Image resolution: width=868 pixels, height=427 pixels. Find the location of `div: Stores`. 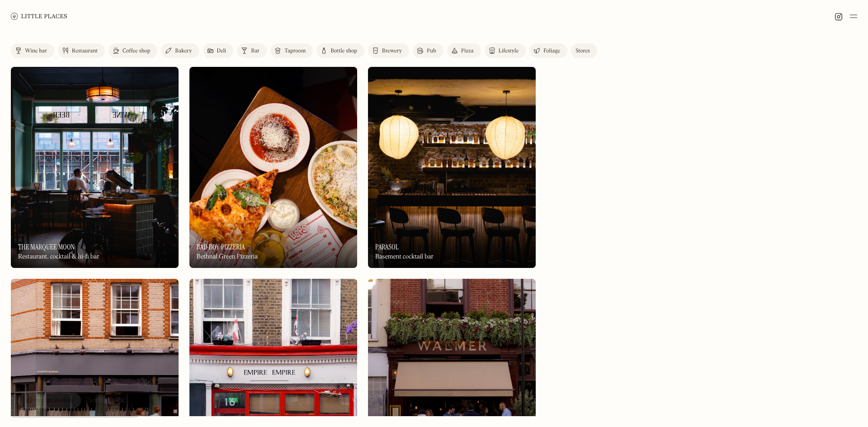

div: Stores is located at coordinates (582, 51).